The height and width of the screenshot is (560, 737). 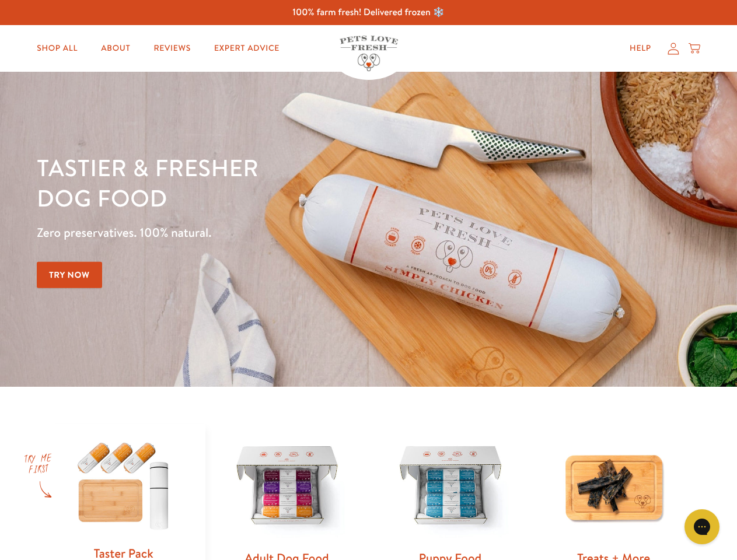 I want to click on a: Shop All, so click(x=57, y=48).